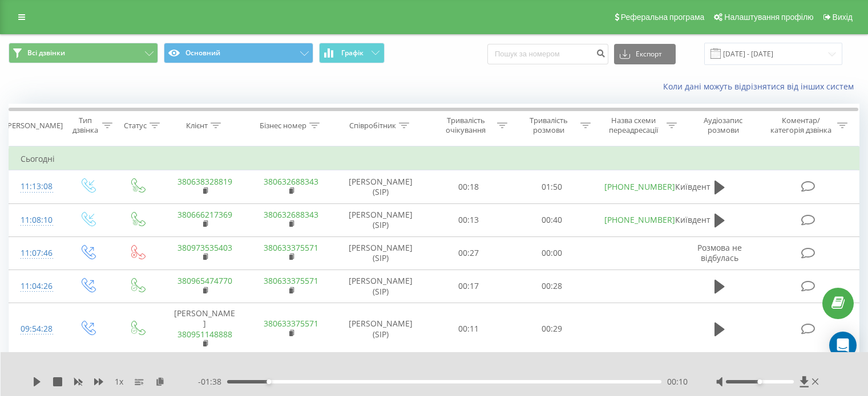 The image size is (868, 396). Describe the element at coordinates (552, 286) in the screenshot. I see `td: 00:28` at that location.